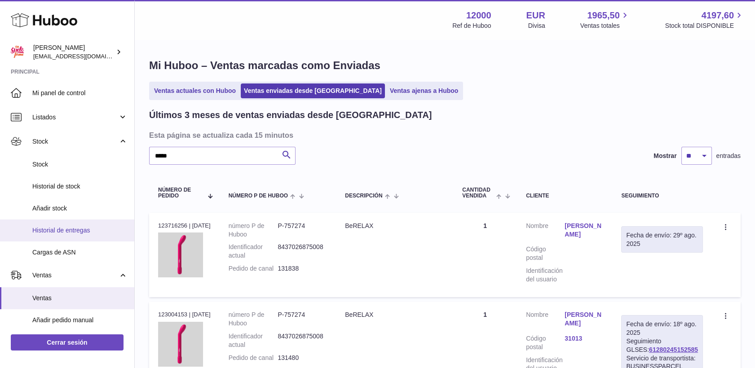 Image resolution: width=755 pixels, height=368 pixels. What do you see at coordinates (80, 208) in the screenshot?
I see `span: Añadir stock` at bounding box center [80, 208].